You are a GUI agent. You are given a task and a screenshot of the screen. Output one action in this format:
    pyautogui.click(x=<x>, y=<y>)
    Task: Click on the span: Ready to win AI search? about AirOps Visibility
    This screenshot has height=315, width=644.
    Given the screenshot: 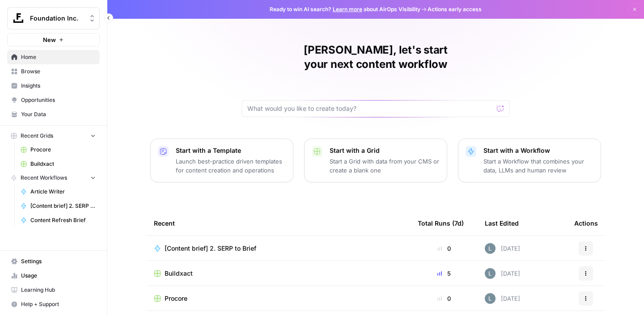 What is the action you would take?
    pyautogui.click(x=345, y=9)
    